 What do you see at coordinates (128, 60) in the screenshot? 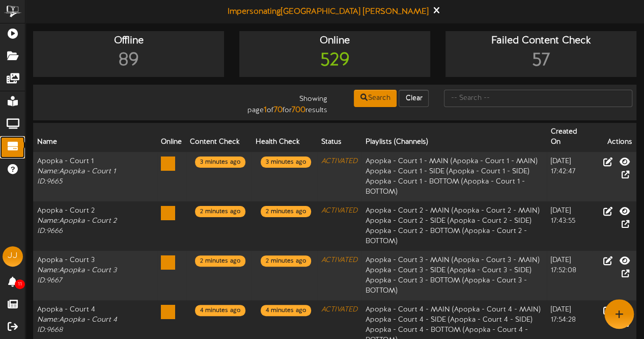
I see `div: 89` at bounding box center [128, 60].